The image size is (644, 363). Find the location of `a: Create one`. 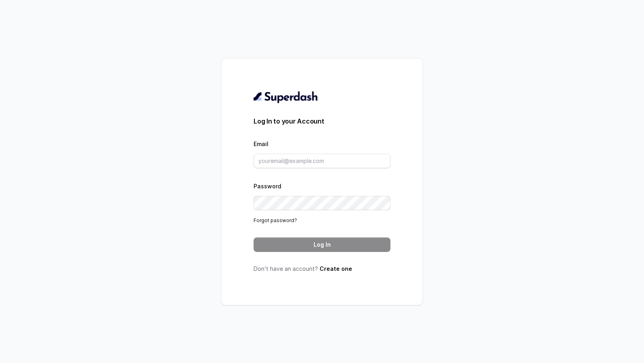

a: Create one is located at coordinates (336, 269).